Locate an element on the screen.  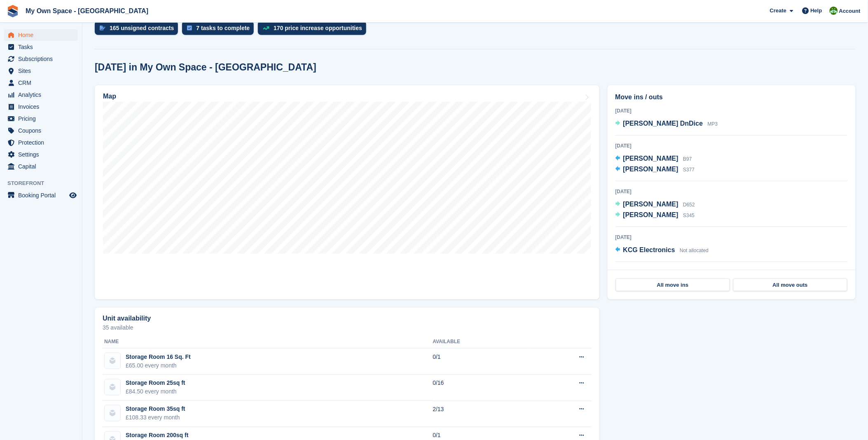
span: Tasks is located at coordinates (42, 47).